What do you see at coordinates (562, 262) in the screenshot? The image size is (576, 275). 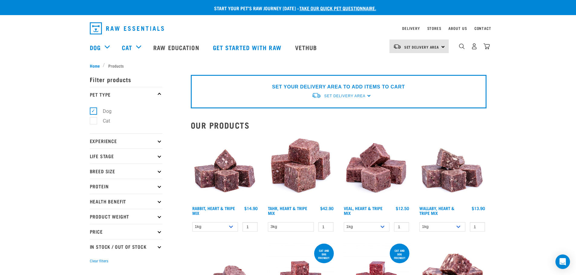 I see `div: Open Intercom Messenger` at bounding box center [562, 262].